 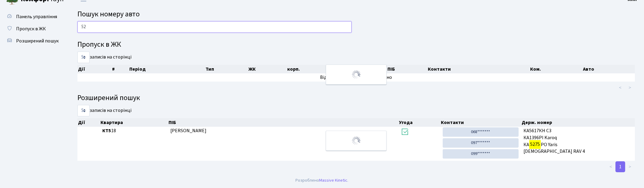 What do you see at coordinates (267, 69) in the screenshot?
I see `th: ЖК` at bounding box center [267, 69].